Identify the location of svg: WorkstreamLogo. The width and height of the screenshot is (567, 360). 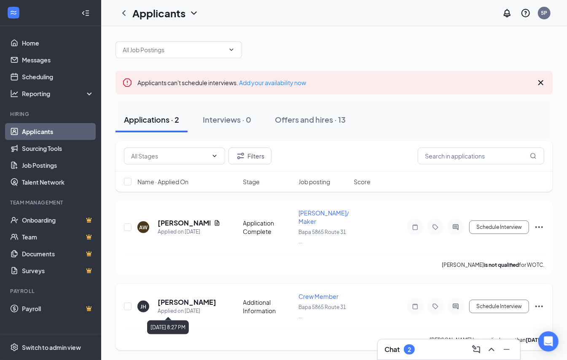
(13, 13).